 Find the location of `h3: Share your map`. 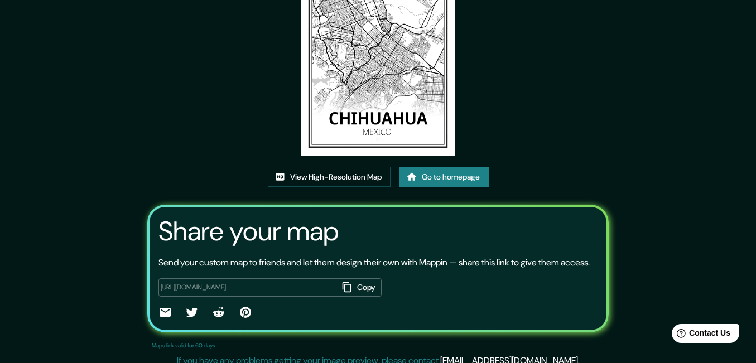

h3: Share your map is located at coordinates (248, 231).